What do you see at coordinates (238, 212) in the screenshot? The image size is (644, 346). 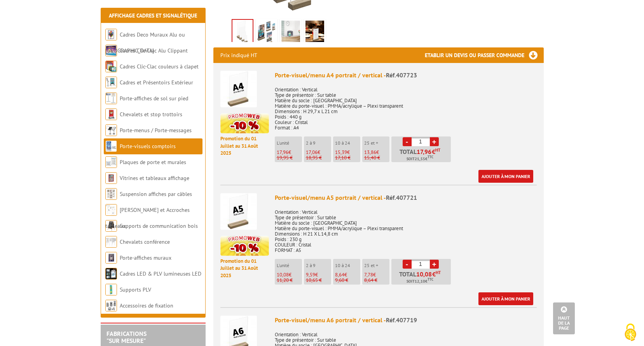 I see `img: Porte-visuel/menu A5 portrait / vertical` at bounding box center [238, 212].